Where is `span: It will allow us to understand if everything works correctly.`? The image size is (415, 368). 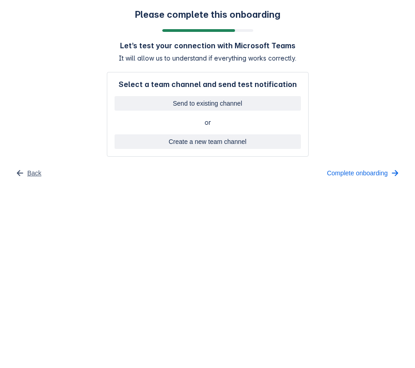 span: It will allow us to understand if everything works correctly. is located at coordinates (207, 58).